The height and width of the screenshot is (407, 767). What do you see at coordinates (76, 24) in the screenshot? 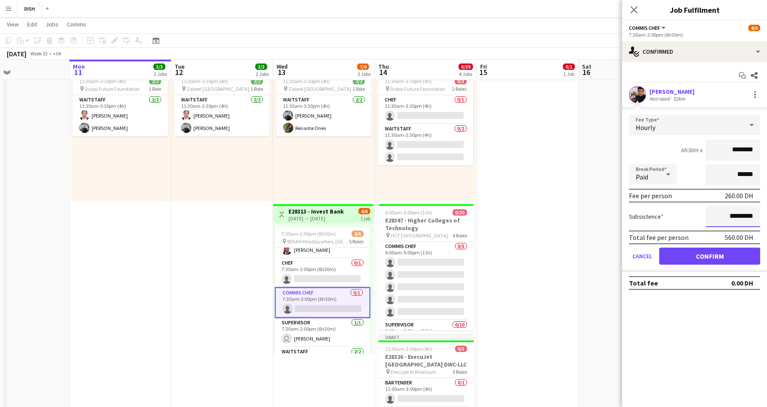
I see `a: Comms` at bounding box center [76, 24].